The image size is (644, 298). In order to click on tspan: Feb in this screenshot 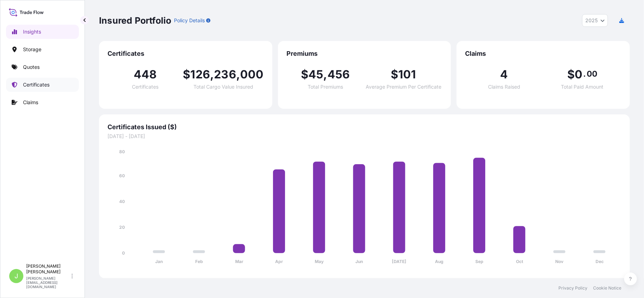, I will do `click(199, 261)`.